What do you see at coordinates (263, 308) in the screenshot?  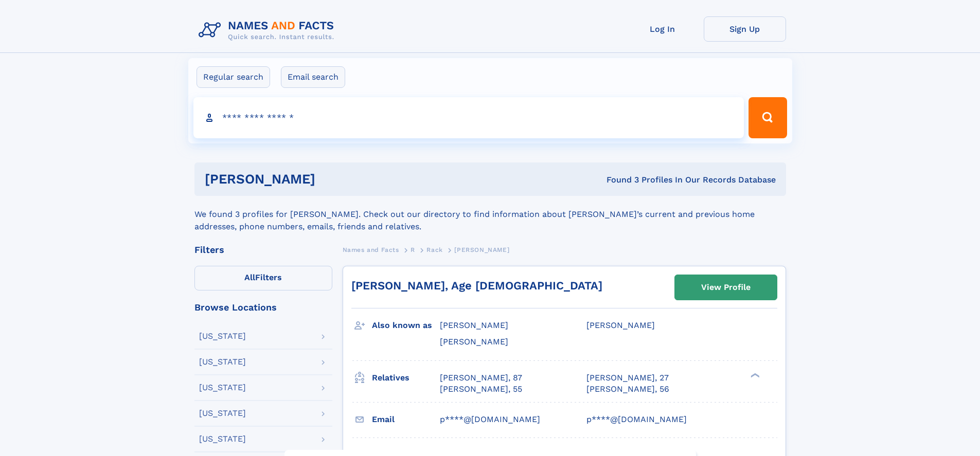 I see `div: Browse Locations` at bounding box center [263, 308].